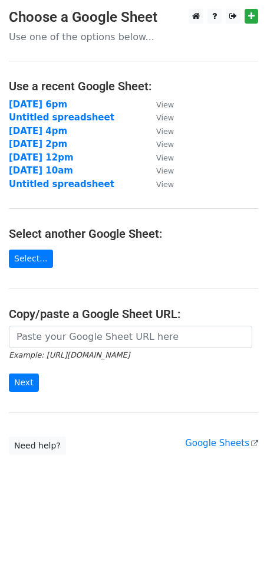 The image size is (267, 583). I want to click on input: Paste your Google Sheet URL here, so click(130, 337).